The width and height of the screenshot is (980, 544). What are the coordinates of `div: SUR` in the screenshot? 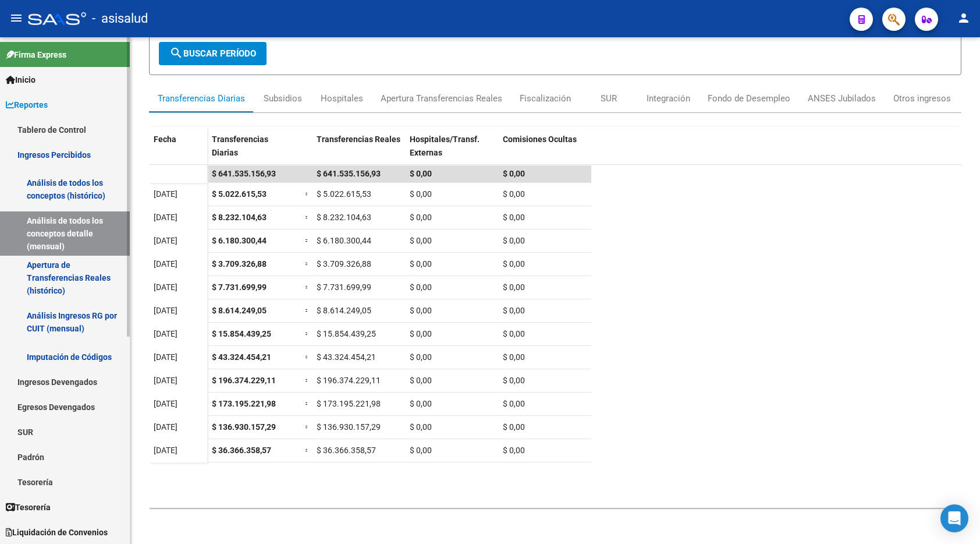 It's located at (609, 99).